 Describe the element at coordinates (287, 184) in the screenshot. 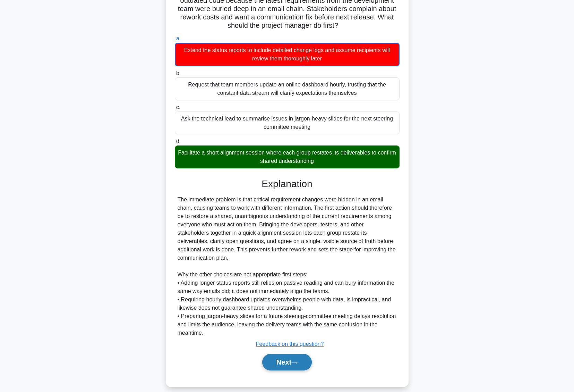

I see `h3: Explanation` at that location.